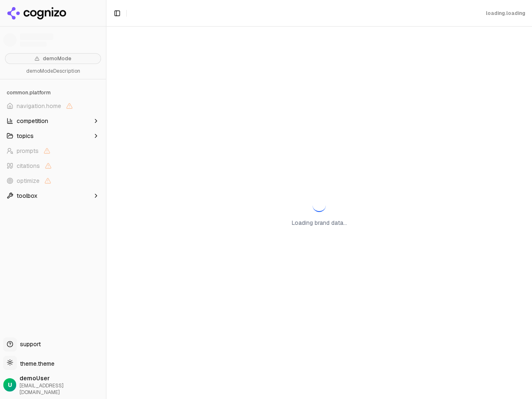 This screenshot has height=399, width=532. What do you see at coordinates (25, 136) in the screenshot?
I see `span: topics` at bounding box center [25, 136].